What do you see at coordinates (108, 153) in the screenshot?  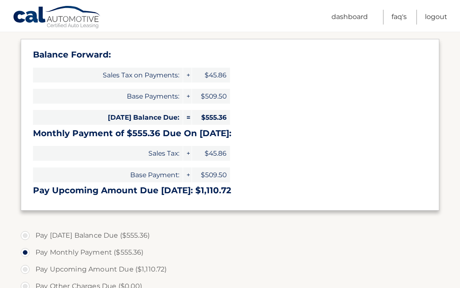 I see `span: Sales Tax:` at bounding box center [108, 153].